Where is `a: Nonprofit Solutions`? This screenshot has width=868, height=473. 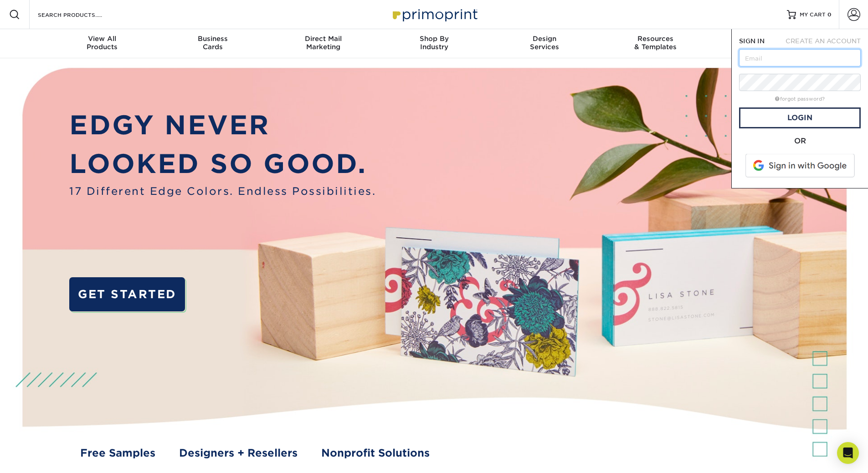
a: Nonprofit Solutions is located at coordinates (375, 453).